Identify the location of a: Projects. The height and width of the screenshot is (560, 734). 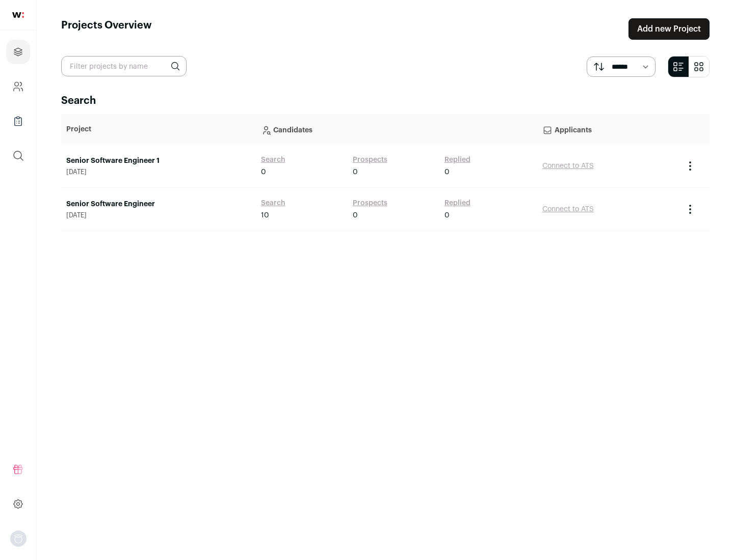
(18, 52).